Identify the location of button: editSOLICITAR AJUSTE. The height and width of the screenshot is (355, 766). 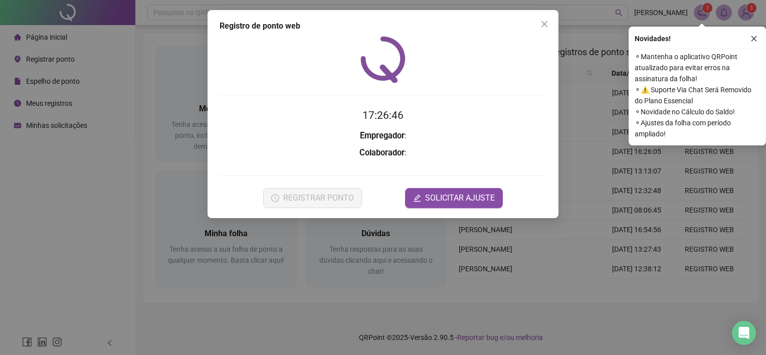
(454, 198).